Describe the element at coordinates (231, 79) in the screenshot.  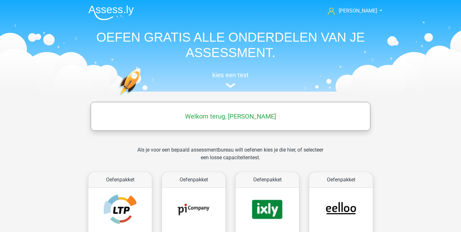
I see `a: kies een test` at that location.